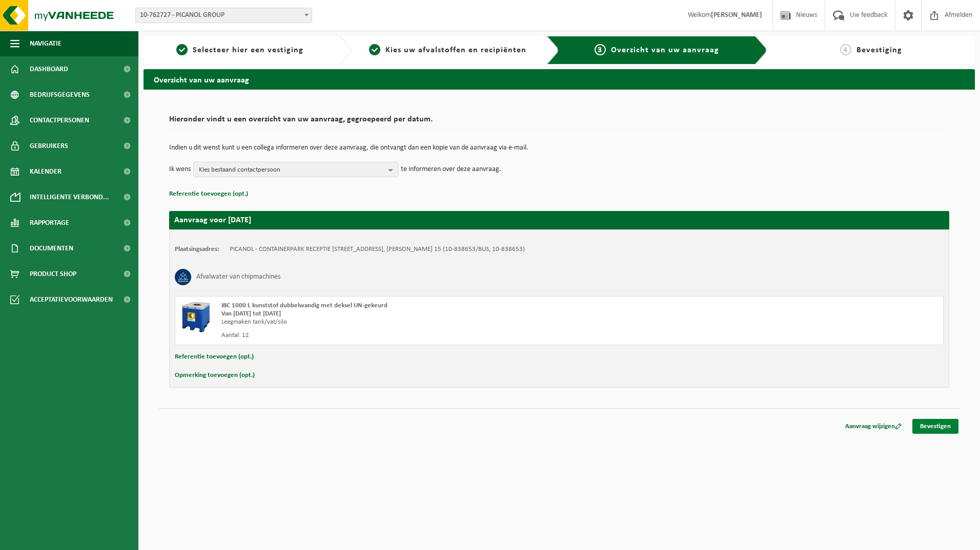 The image size is (980, 550). Describe the element at coordinates (182, 50) in the screenshot. I see `span: 1` at that location.